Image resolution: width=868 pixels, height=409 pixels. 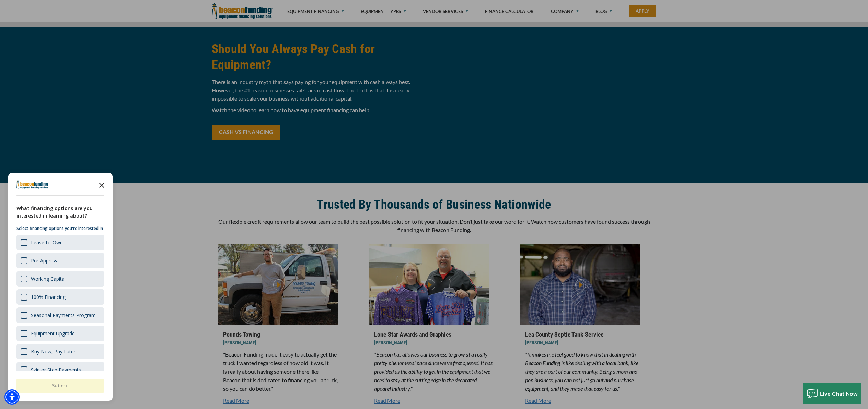 What do you see at coordinates (33, 184) in the screenshot?
I see `img: Company logo` at bounding box center [33, 184].